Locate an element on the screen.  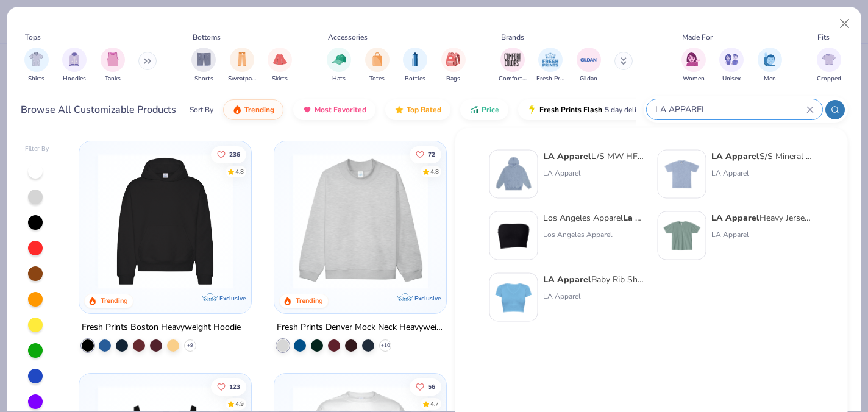
span: Fresh Prints is located at coordinates (550, 79).